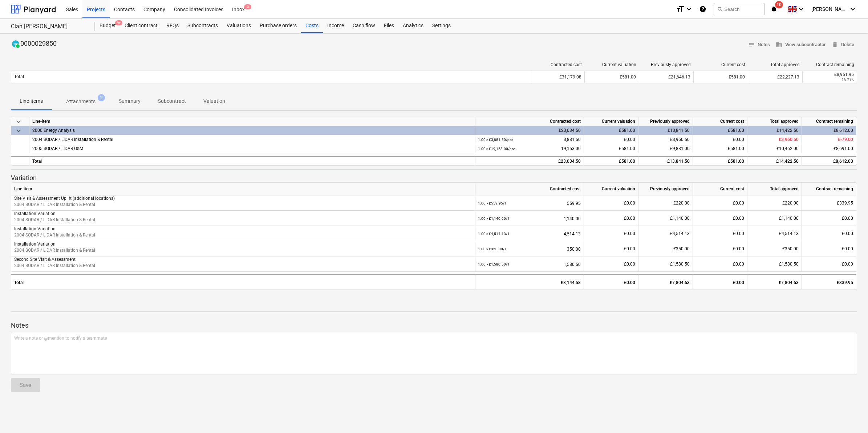 The height and width of the screenshot is (433, 868). What do you see at coordinates (844, 45) in the screenshot?
I see `span: Delete` at bounding box center [844, 45].